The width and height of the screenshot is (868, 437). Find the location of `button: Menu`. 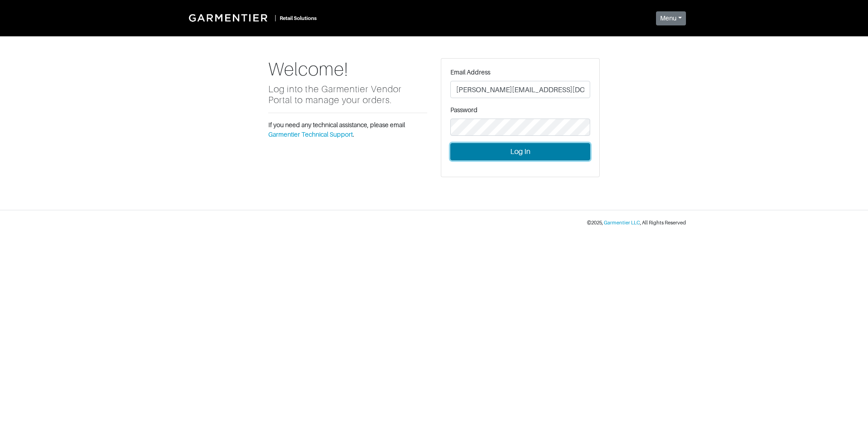

button: Menu is located at coordinates (671, 18).